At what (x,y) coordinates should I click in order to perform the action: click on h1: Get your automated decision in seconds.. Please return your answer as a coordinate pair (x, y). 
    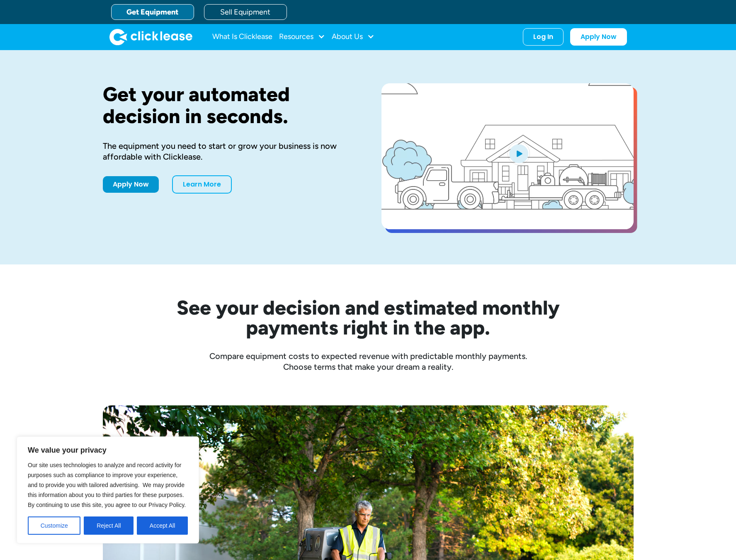
    Looking at the image, I should click on (228, 105).